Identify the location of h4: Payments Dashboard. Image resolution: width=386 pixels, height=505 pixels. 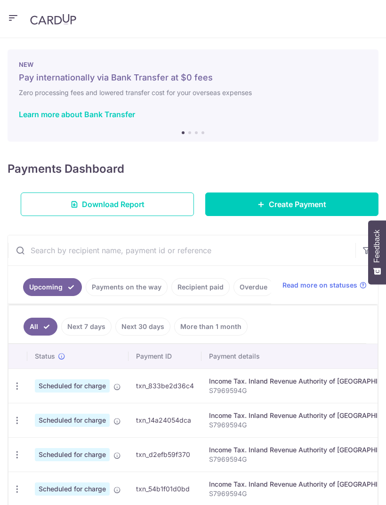
(66, 169).